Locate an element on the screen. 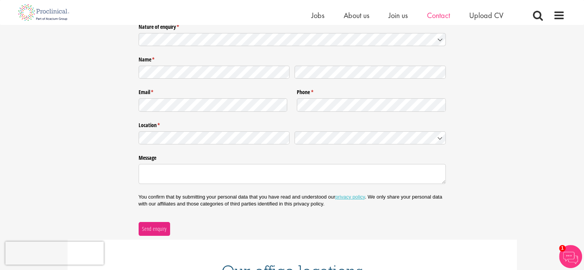  p: You confirm that by submitting your personal data that you have read and understood our . We only... is located at coordinates (292, 201).